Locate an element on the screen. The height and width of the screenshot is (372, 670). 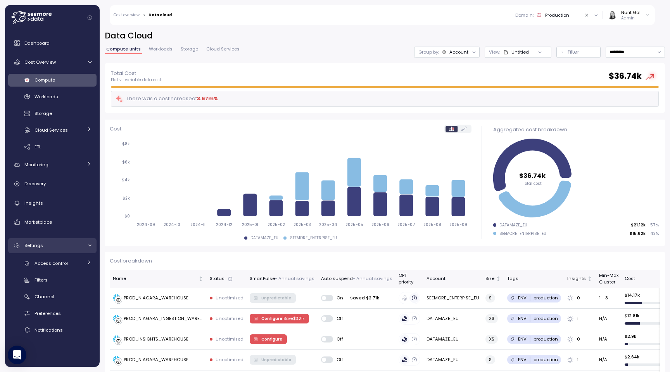
a: Dashboard is located at coordinates (52, 43).